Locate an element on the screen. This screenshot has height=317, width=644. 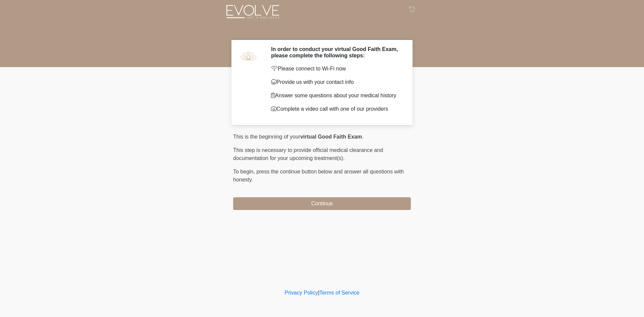
span: press the continue button below and answer all questions with honesty. is located at coordinates (319, 175).